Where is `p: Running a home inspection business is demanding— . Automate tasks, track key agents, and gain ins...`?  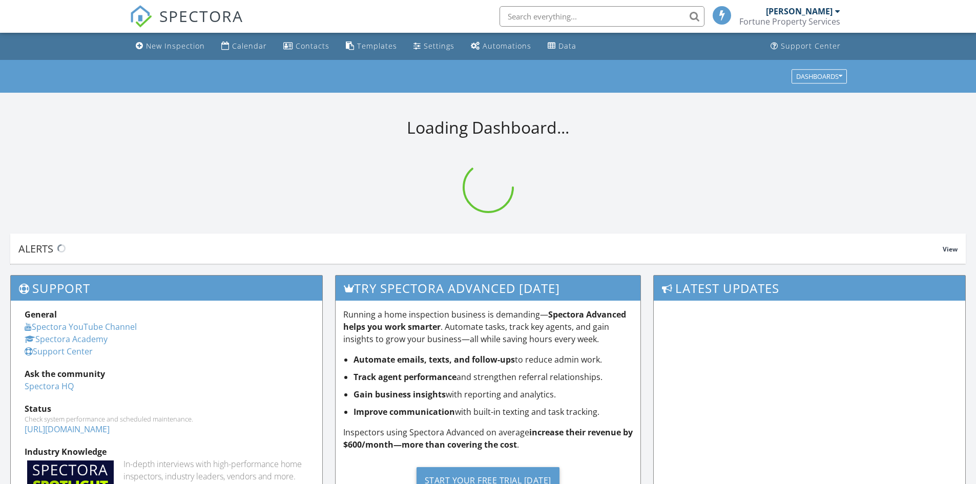
p: Running a home inspection business is demanding— . Automate tasks, track key agents, and gain ins... is located at coordinates (488, 327).